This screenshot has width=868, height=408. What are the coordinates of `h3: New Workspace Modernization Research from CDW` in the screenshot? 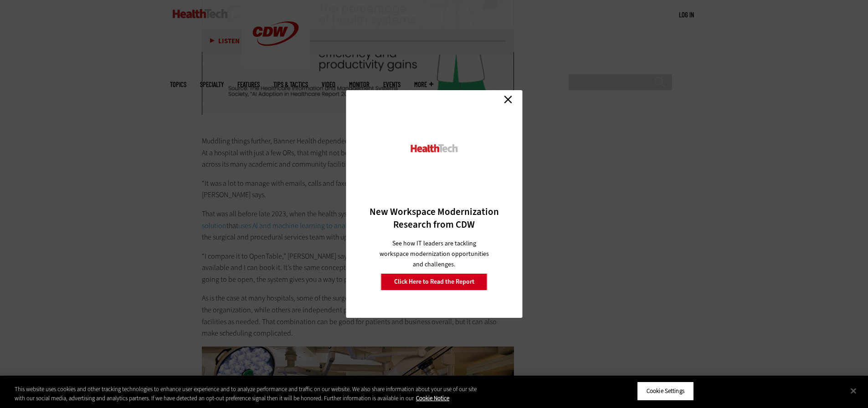 It's located at (434, 218).